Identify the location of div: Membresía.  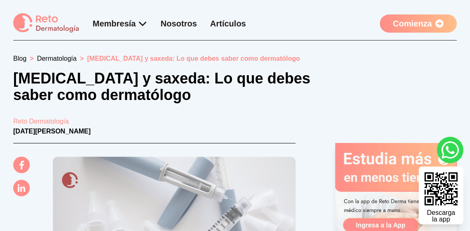
(120, 24).